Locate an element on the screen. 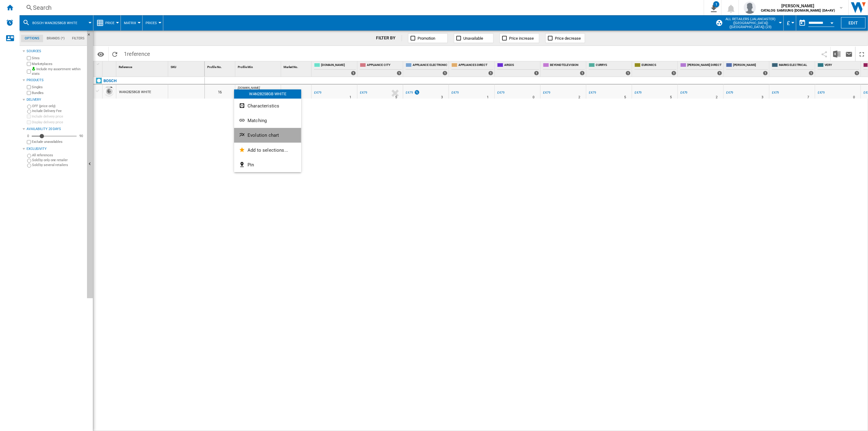 The image size is (868, 431). button: Add to selections... is located at coordinates (268, 150).